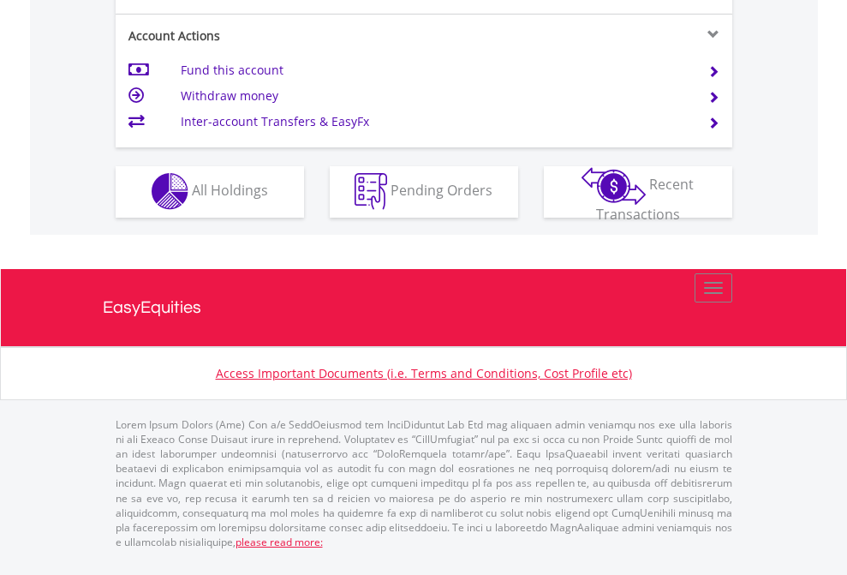  Describe the element at coordinates (613, 186) in the screenshot. I see `img: transactions-zar-wht.png` at that location.